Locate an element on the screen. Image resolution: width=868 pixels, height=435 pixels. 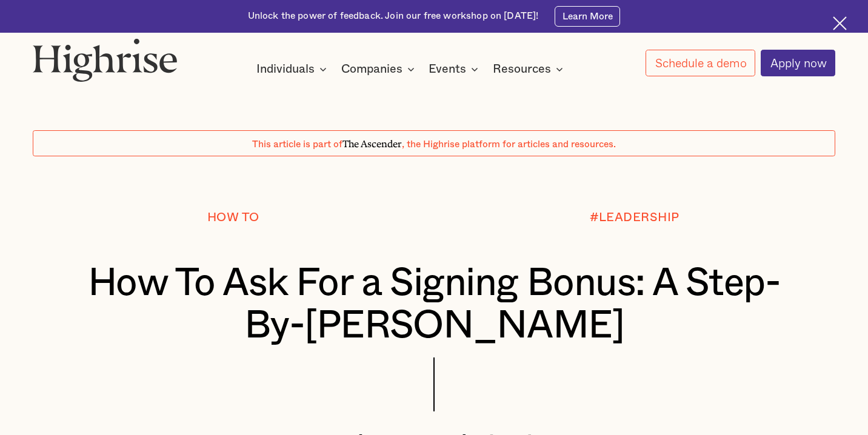
a: Apply now is located at coordinates (797, 63).